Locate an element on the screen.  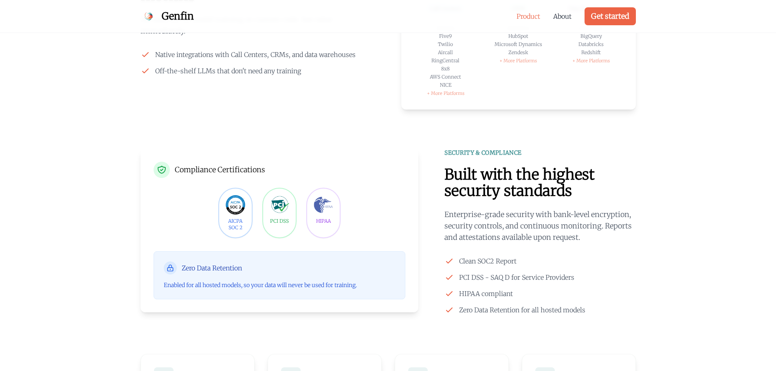
div: Databricks is located at coordinates (591, 44).